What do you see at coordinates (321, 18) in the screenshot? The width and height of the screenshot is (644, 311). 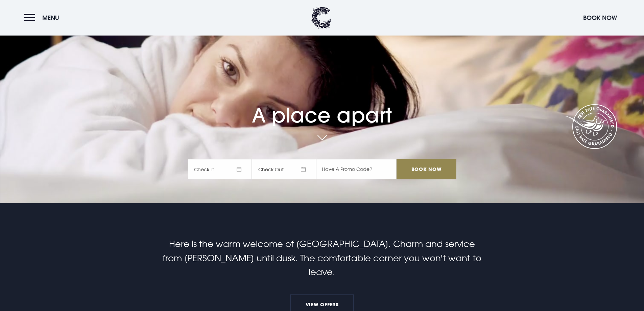 I see `img: Clandeboye Lodge` at bounding box center [321, 18].